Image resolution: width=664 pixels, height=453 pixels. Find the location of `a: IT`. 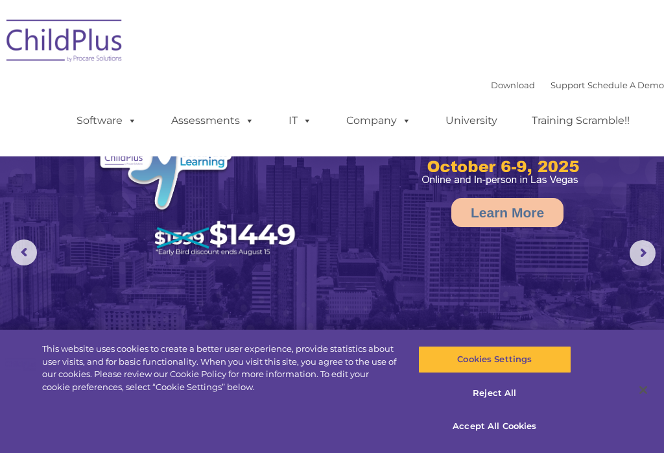

a: IT is located at coordinates (300, 121).